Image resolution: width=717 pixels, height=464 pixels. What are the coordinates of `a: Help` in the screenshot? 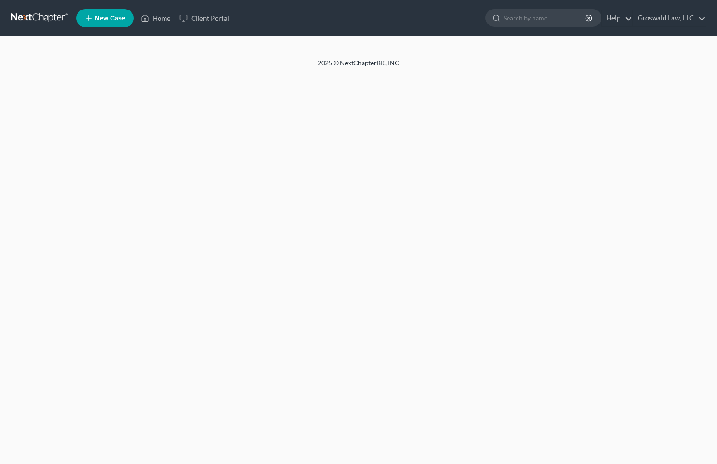 It's located at (617, 18).